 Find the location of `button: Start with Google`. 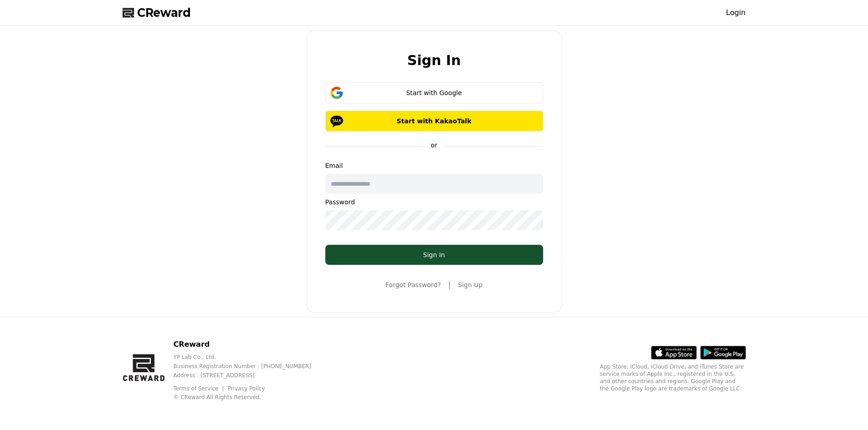

button: Start with Google is located at coordinates (434, 93).